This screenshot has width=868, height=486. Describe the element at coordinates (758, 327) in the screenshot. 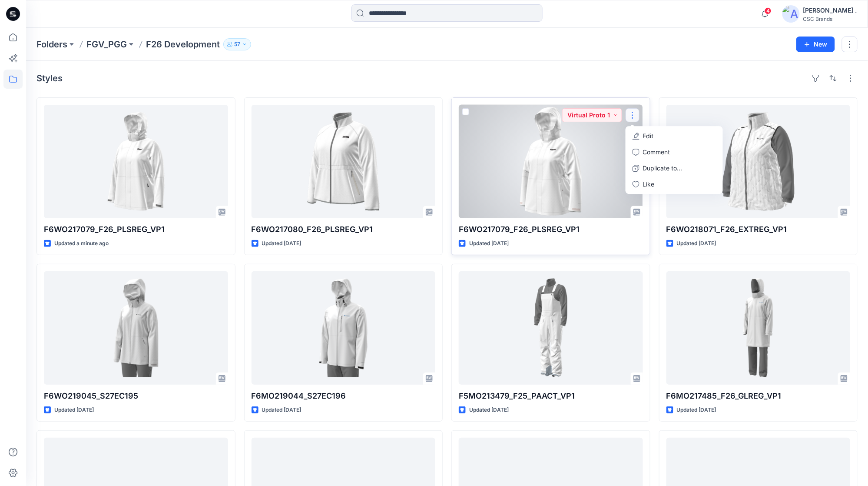

I see `a: F6MO217485_F26_GLREG_VP1` at that location.